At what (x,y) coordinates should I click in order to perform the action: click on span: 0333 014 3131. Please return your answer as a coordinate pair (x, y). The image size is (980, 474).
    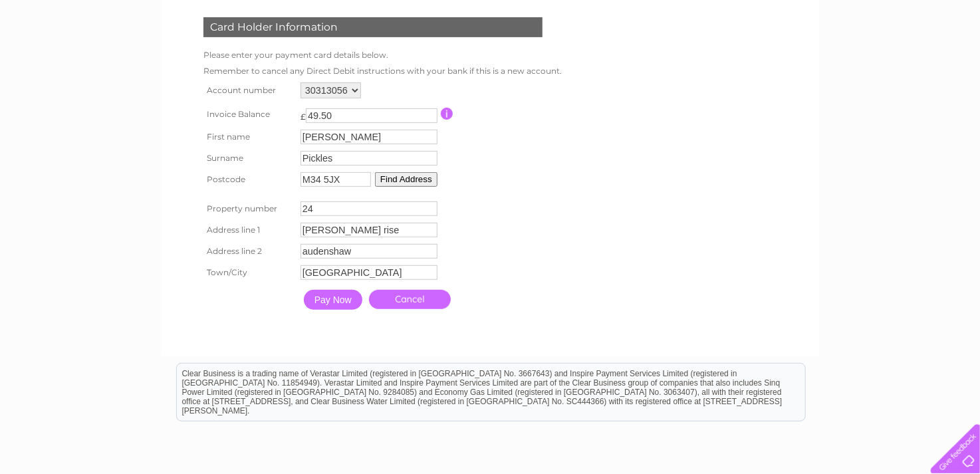
    Looking at the image, I should click on (775, 15).